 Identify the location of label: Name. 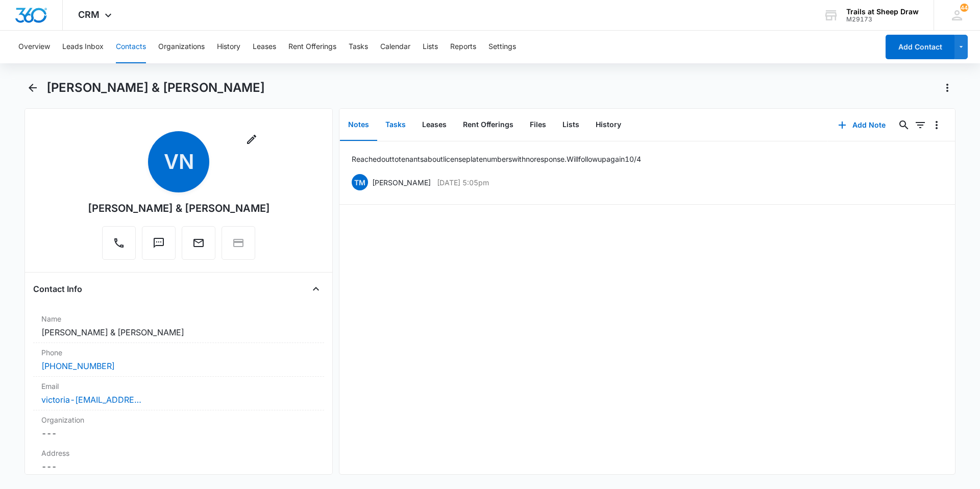
(179, 319).